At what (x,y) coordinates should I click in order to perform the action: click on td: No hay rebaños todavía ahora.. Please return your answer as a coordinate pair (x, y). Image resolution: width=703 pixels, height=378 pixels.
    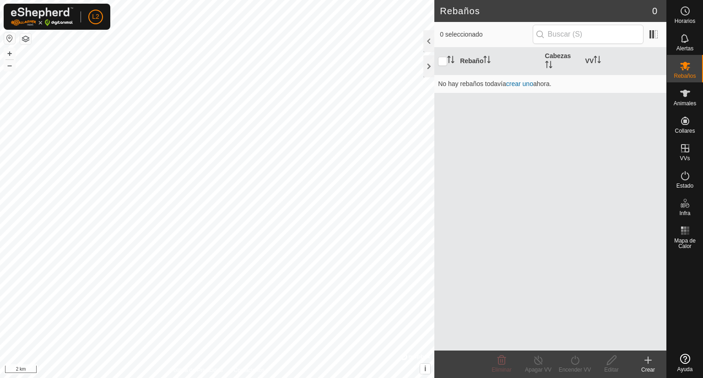
    Looking at the image, I should click on (550, 84).